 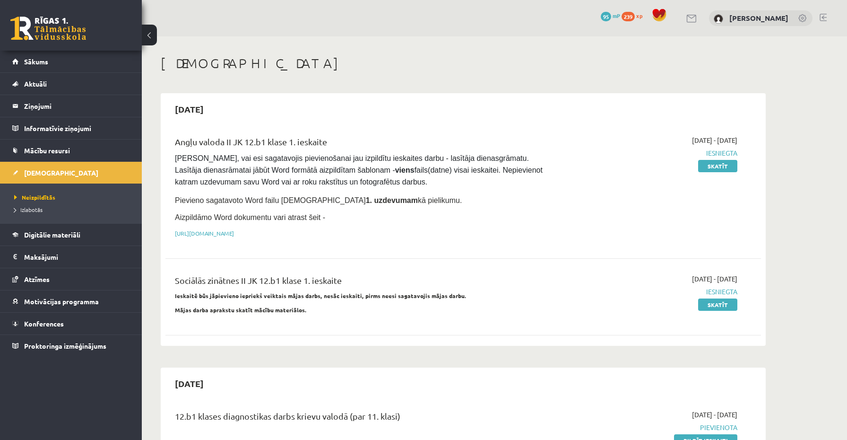 What do you see at coordinates (71, 84) in the screenshot?
I see `a: Aktuāli` at bounding box center [71, 84].